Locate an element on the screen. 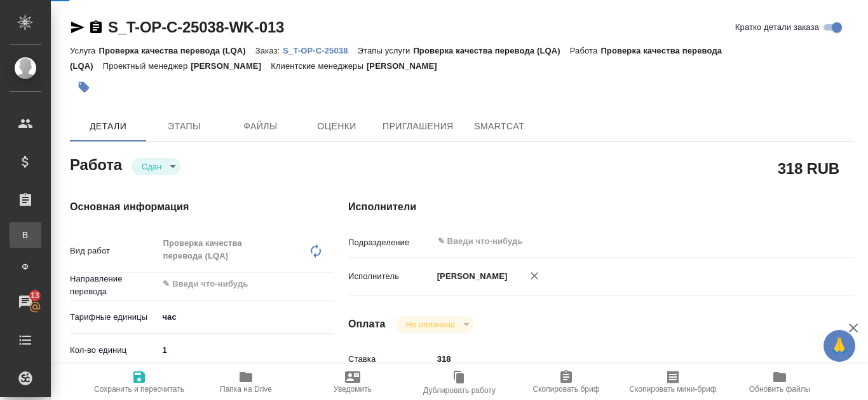 The width and height of the screenshot is (868, 400). span: Скопировать мини-бриф is located at coordinates (673, 389).